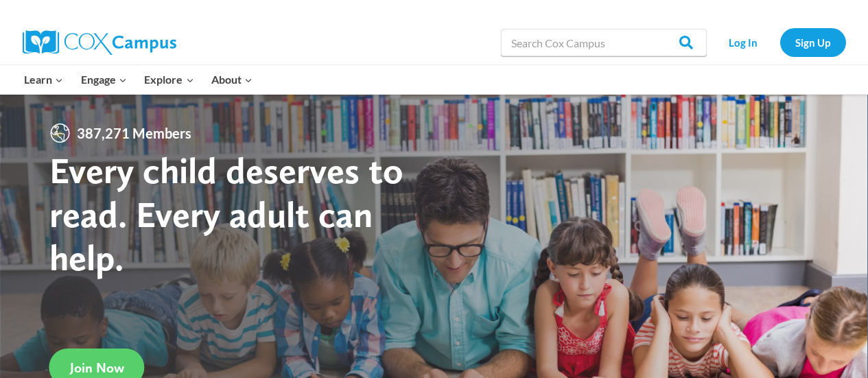  Describe the element at coordinates (813, 42) in the screenshot. I see `a: Sign Up` at that location.